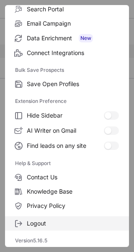  I want to click on span: New, so click(86, 38).